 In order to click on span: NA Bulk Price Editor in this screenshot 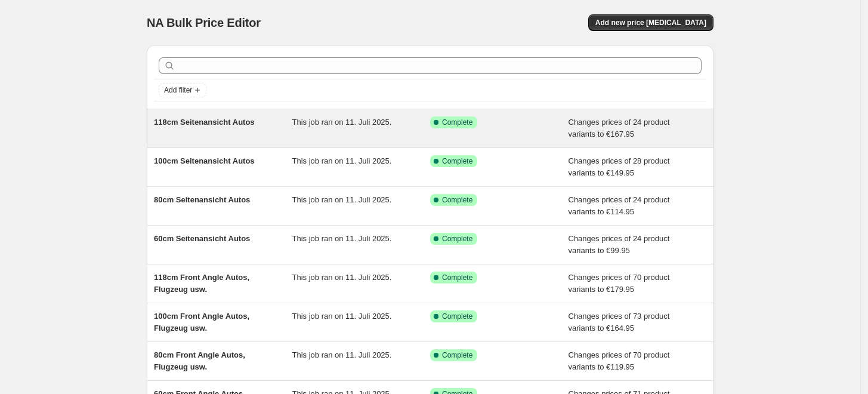, I will do `click(204, 23)`.